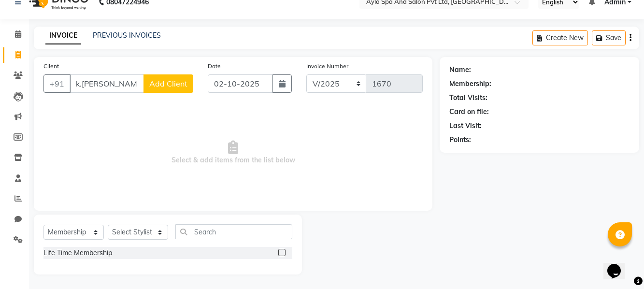 This screenshot has width=644, height=289. I want to click on input: Search by Name/Mobile/Email/Code, so click(107, 83).